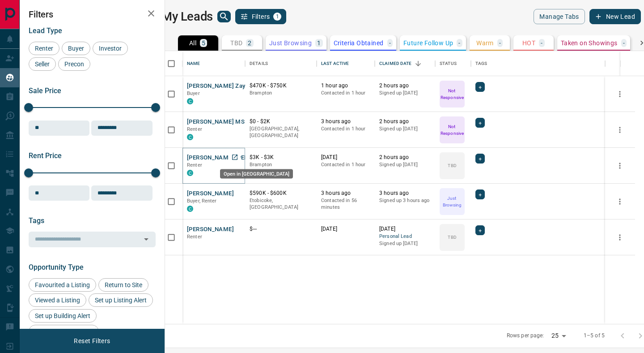 The height and width of the screenshot is (353, 644). I want to click on button: Filters1, so click(261, 17).